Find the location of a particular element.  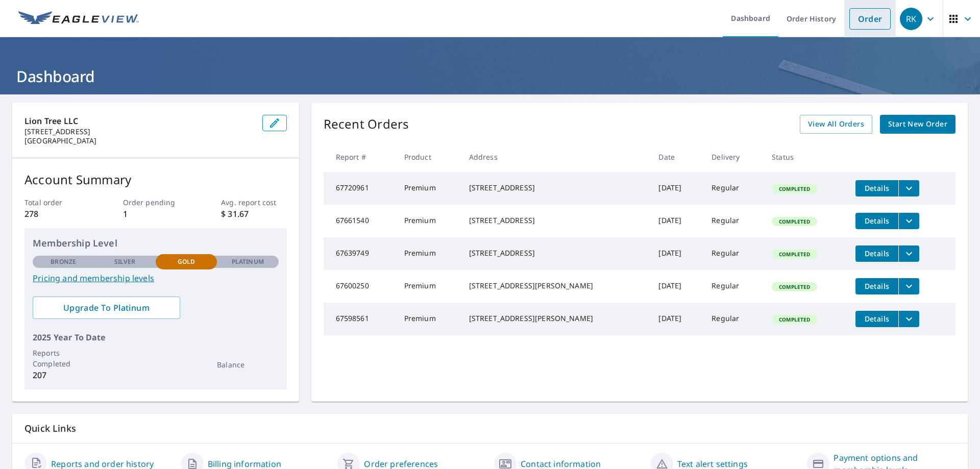

h1: Dashboard is located at coordinates (490, 76).